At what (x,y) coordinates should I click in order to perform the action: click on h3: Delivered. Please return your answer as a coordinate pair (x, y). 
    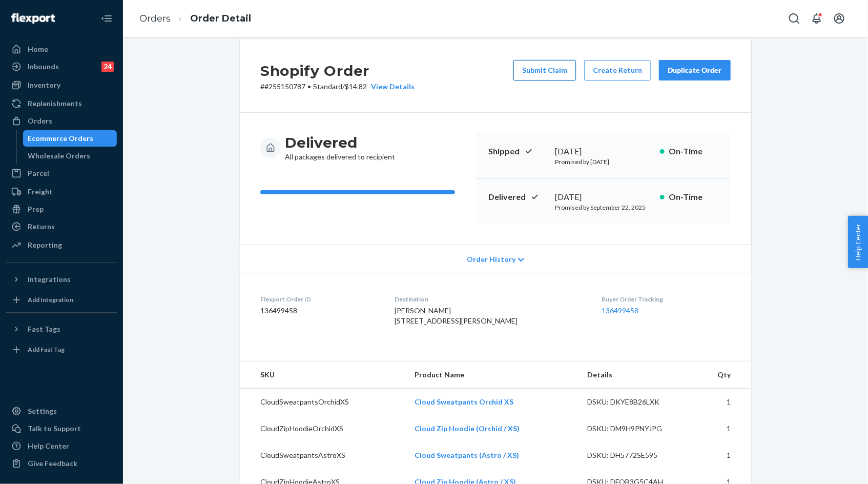
    Looking at the image, I should click on (340, 143).